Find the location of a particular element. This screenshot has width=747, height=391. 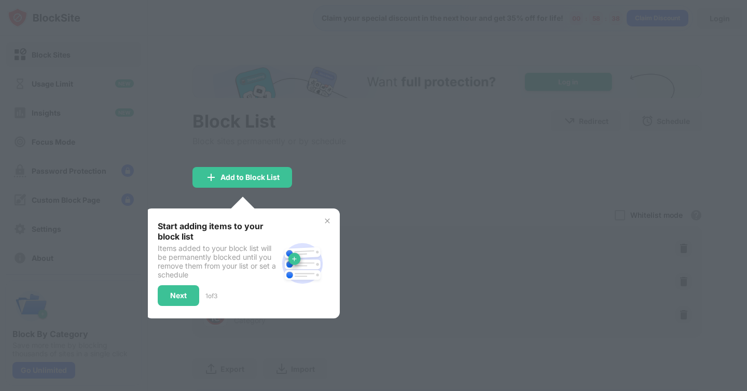

div: Start adding items to your block list is located at coordinates (217, 231).